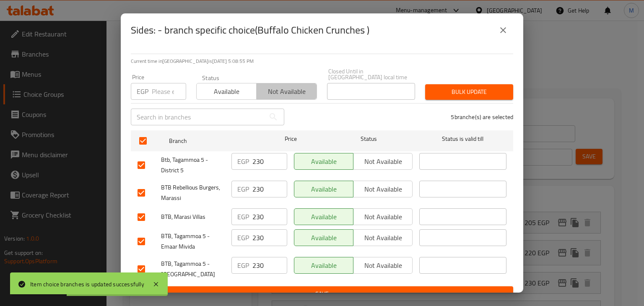 The image size is (644, 306). What do you see at coordinates (193, 241) in the screenshot?
I see `span: BTB, Tagammoa 5 - Emaar Mivida` at bounding box center [193, 241].